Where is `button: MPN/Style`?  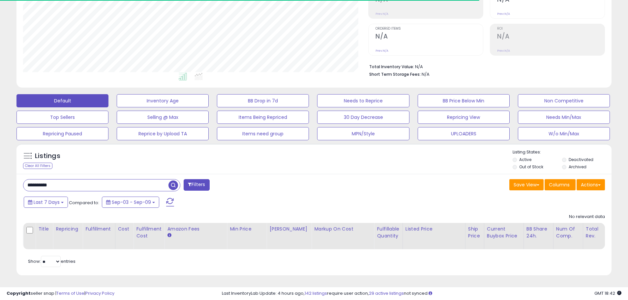
button: MPN/Style is located at coordinates (363, 134).